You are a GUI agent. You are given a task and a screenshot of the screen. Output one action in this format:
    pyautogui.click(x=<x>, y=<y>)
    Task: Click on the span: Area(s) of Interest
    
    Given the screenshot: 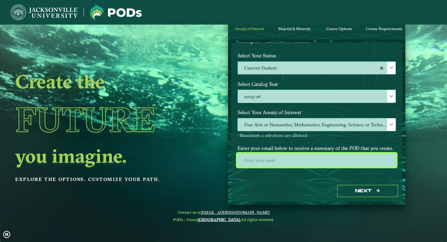 What is the action you would take?
    pyautogui.click(x=249, y=29)
    